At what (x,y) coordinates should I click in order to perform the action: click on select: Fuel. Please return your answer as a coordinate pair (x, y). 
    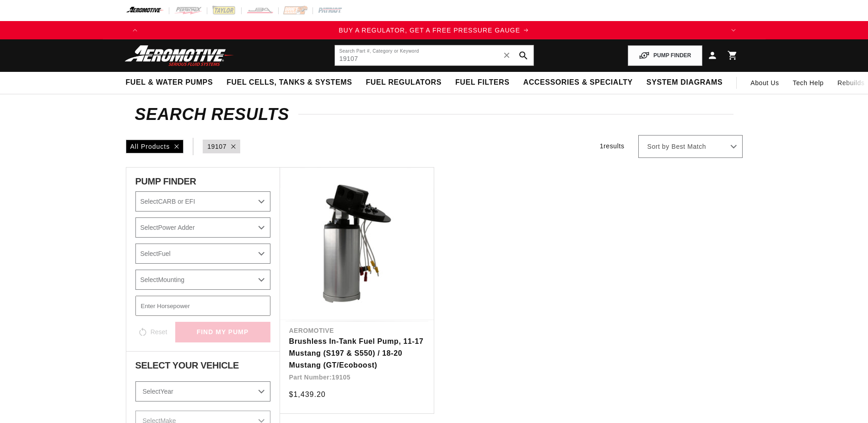
    Looking at the image, I should click on (203, 254).